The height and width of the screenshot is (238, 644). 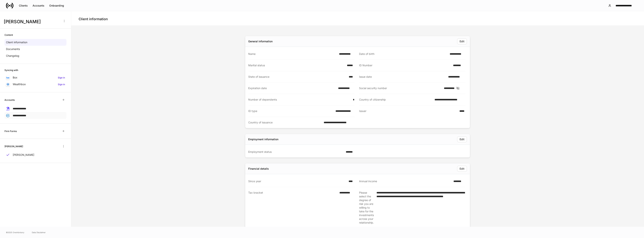 What do you see at coordinates (39, 232) in the screenshot?
I see `a: Data Disclaimer` at bounding box center [39, 232].